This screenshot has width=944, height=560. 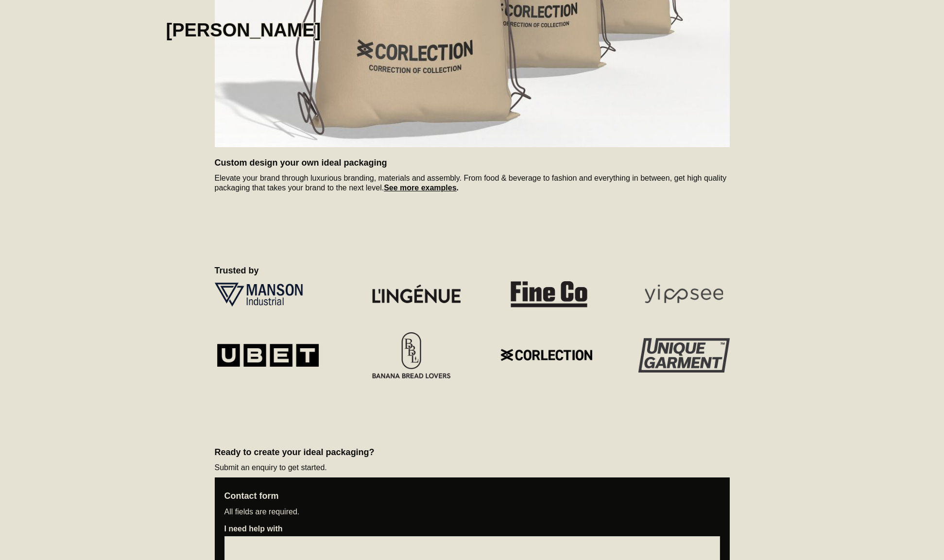 What do you see at coordinates (420, 188) in the screenshot?
I see `strong: See more examples` at bounding box center [420, 188].